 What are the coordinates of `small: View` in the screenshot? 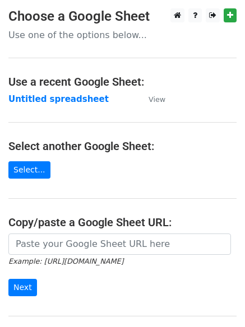 It's located at (157, 99).